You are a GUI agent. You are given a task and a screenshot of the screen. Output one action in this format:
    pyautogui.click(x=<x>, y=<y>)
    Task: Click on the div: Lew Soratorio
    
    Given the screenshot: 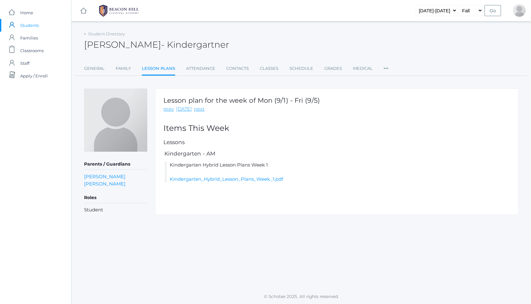 What is the action you would take?
    pyautogui.click(x=519, y=10)
    